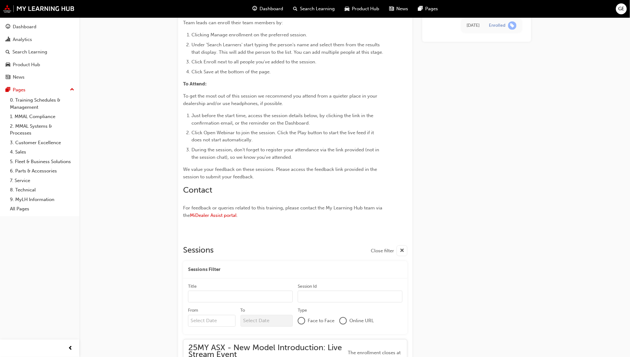  What do you see at coordinates (233, 23) in the screenshot?
I see `span: Team leads can enroll their team members by:` at bounding box center [233, 23].